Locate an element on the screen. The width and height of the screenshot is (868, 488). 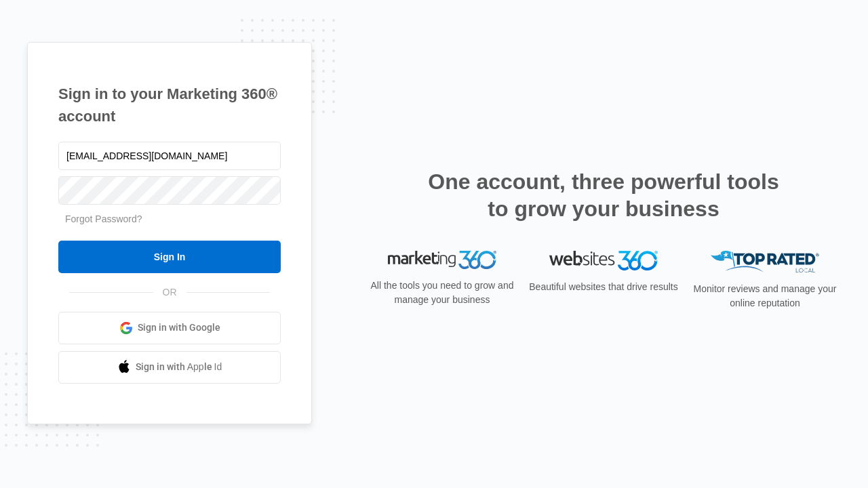
a: Sign in with Google is located at coordinates (169, 329).